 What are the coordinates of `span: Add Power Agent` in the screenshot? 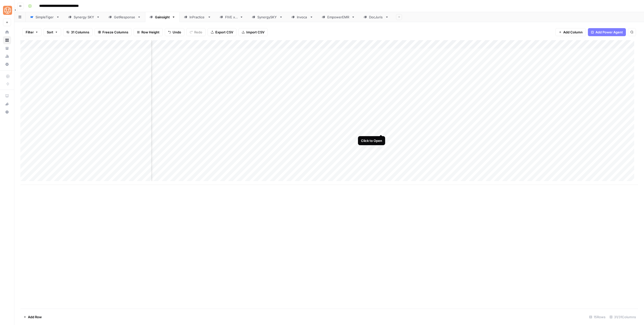 It's located at (609, 32).